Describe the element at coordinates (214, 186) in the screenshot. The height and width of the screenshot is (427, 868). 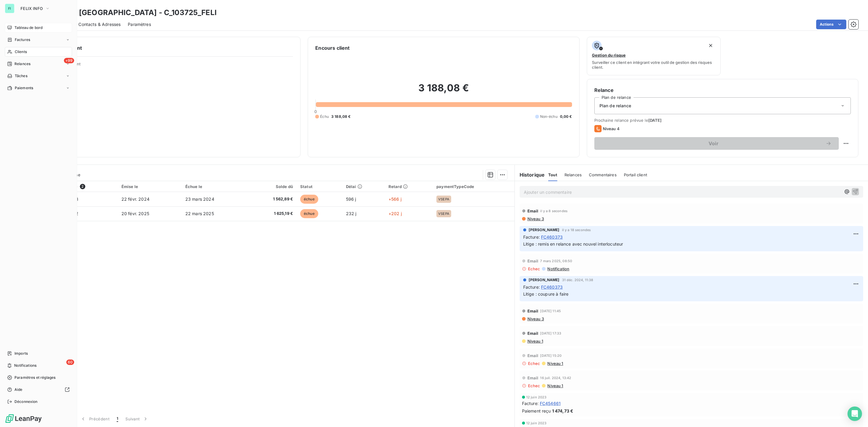
I see `div: Échue le` at that location.